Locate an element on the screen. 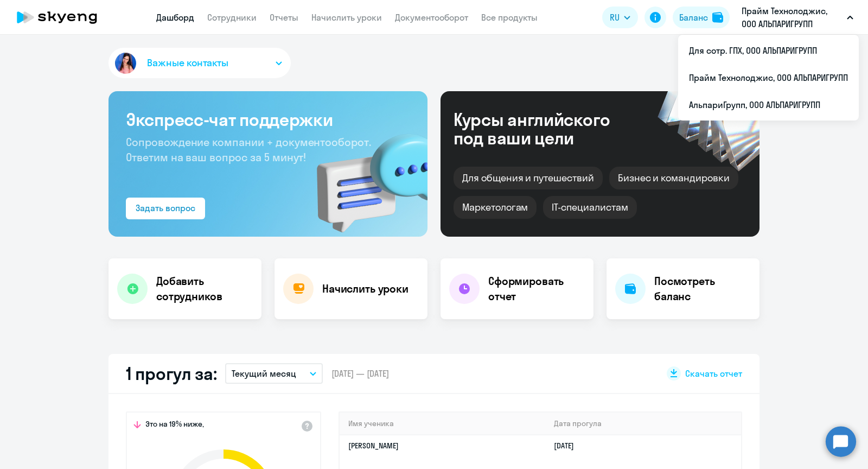  span: Скачать отчет is located at coordinates (713, 373).